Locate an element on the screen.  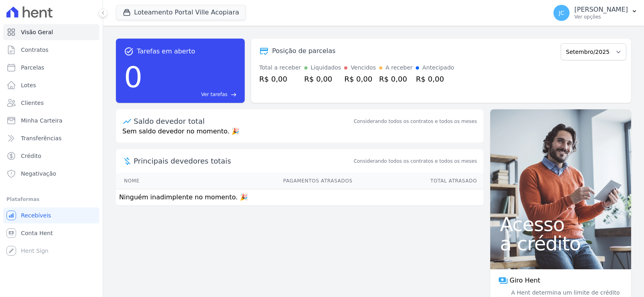
span: Crédito is located at coordinates (31, 156).